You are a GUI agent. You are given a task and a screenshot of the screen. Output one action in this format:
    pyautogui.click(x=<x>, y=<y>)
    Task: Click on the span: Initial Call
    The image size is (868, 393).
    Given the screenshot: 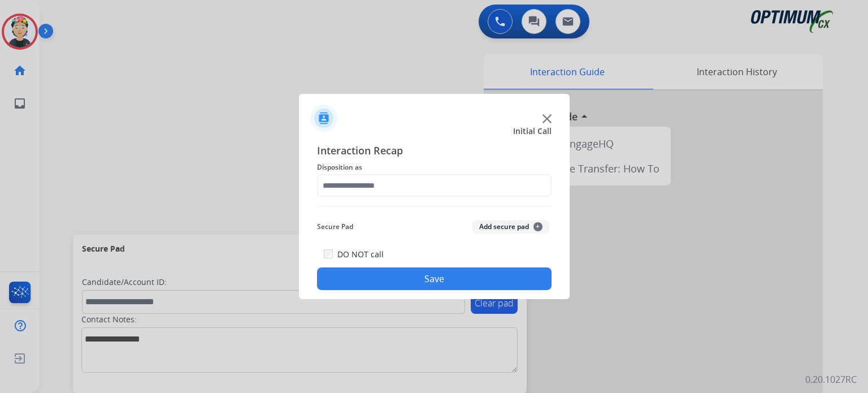 What is the action you would take?
    pyautogui.click(x=532, y=131)
    